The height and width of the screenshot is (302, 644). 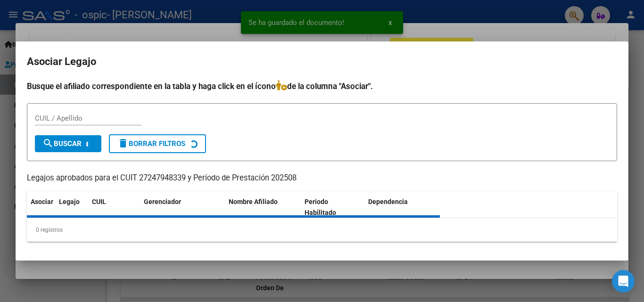 I want to click on span: Asociar, so click(x=42, y=202).